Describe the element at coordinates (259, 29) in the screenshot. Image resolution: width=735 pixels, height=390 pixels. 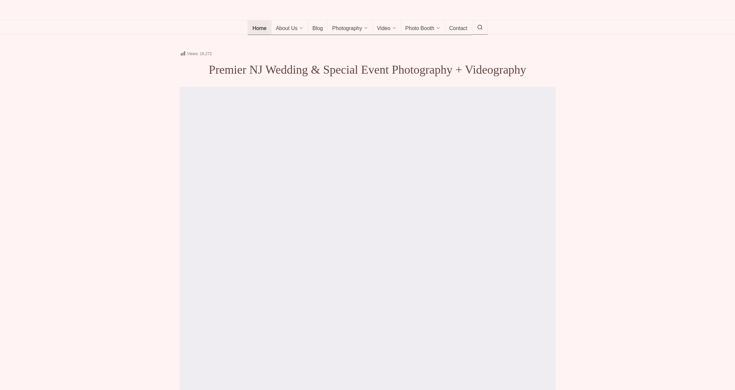
I see `span: Home` at that location.